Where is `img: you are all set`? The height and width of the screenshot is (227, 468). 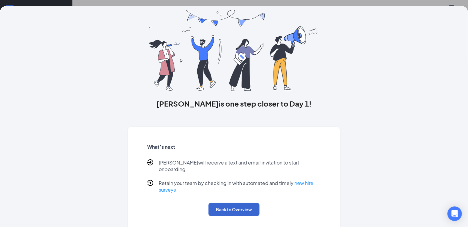
img: you are all set is located at coordinates (234, 50).